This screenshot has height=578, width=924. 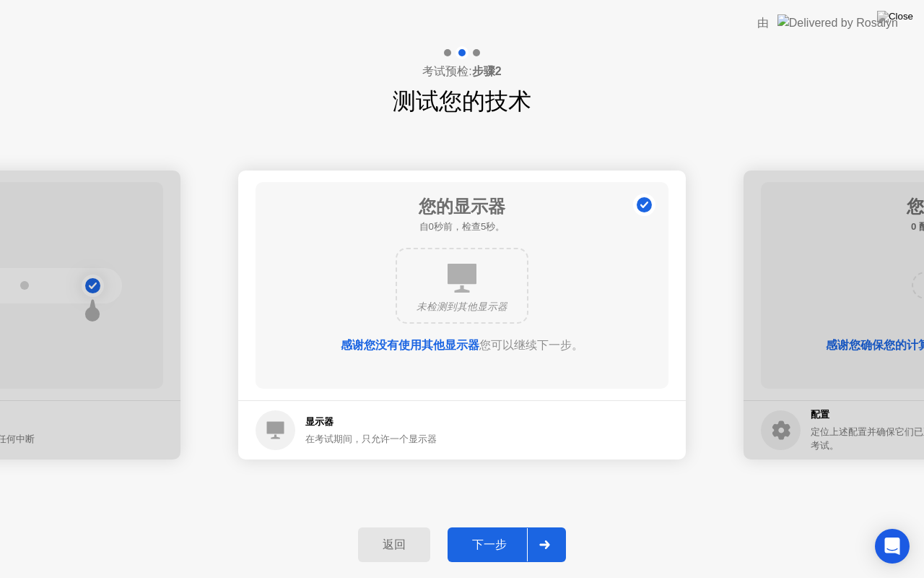 What do you see at coordinates (507, 545) in the screenshot?
I see `button: 下一步` at bounding box center [507, 545].